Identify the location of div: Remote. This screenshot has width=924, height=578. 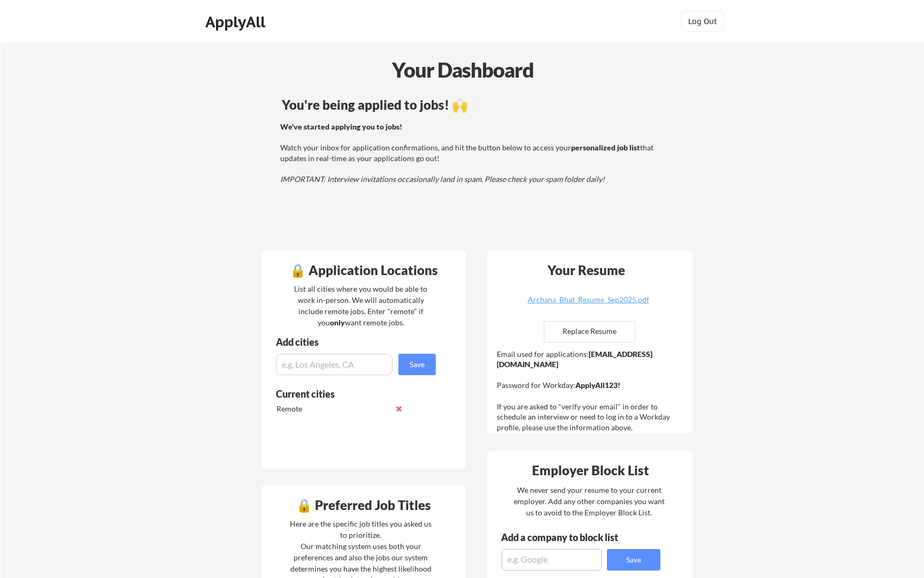
(333, 409).